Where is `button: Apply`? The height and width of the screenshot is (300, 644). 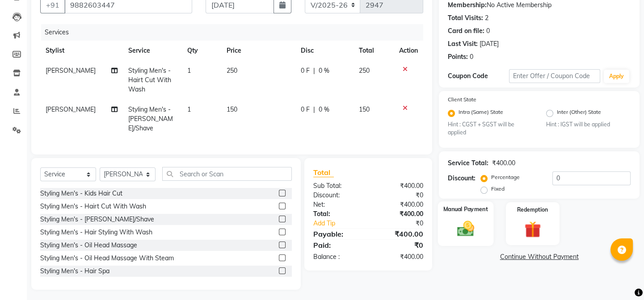 button: Apply is located at coordinates (616, 76).